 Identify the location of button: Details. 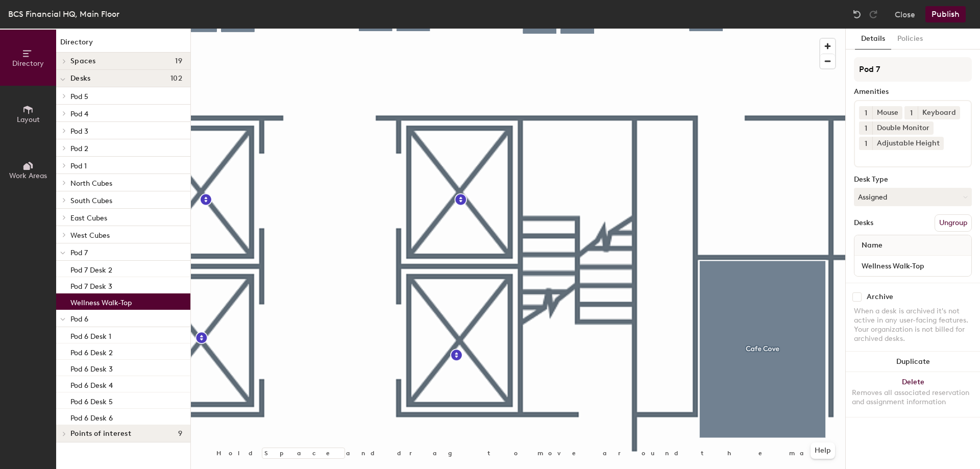
(873, 39).